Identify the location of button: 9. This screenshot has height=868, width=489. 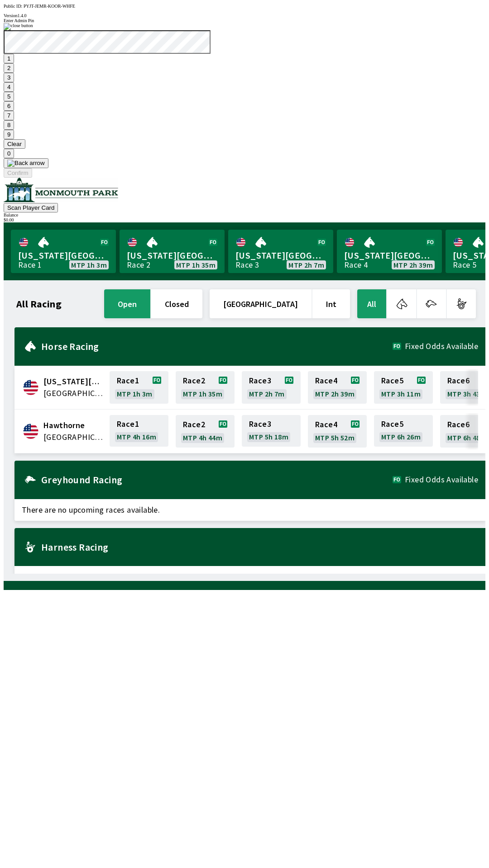
(9, 135).